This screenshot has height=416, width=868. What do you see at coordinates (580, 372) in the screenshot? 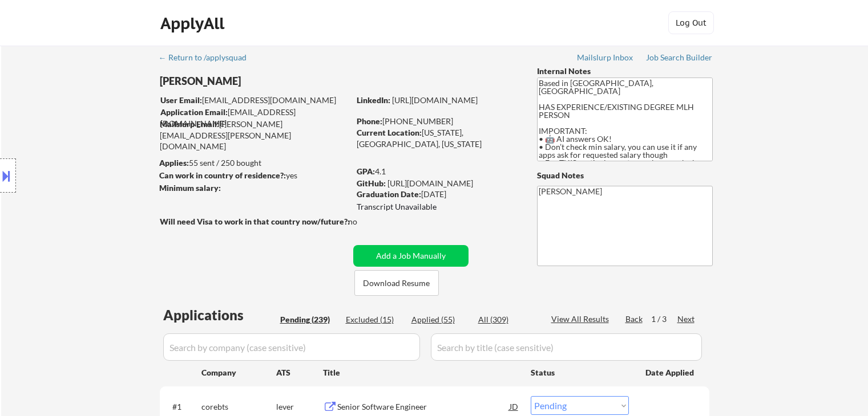
I see `div: Status` at bounding box center [580, 372].